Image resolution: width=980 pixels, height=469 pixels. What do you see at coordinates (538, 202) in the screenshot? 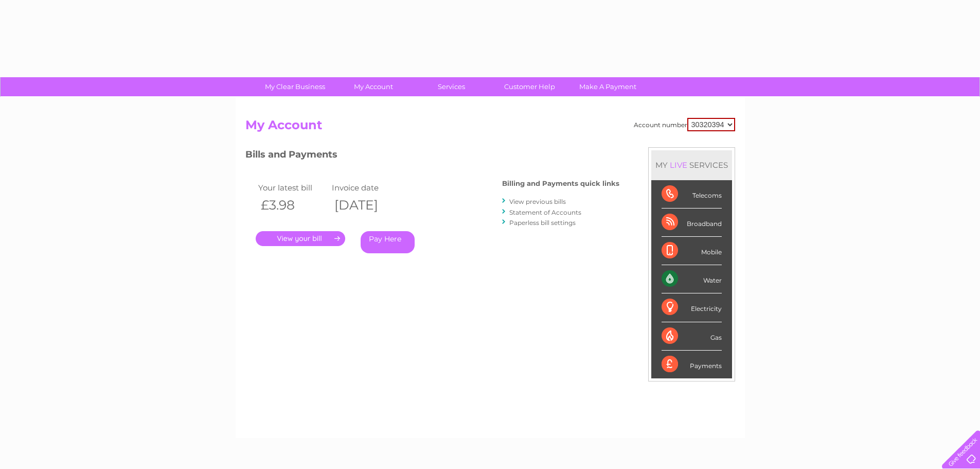
I see `a: View previous bills` at bounding box center [538, 202].